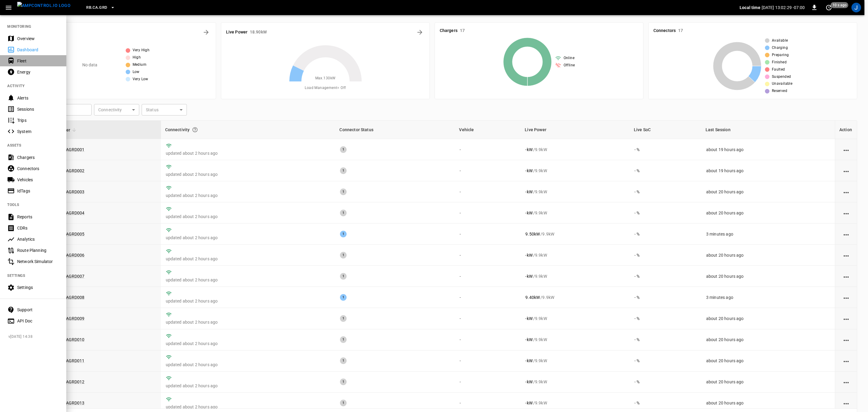  I want to click on div: Sessions, so click(38, 109).